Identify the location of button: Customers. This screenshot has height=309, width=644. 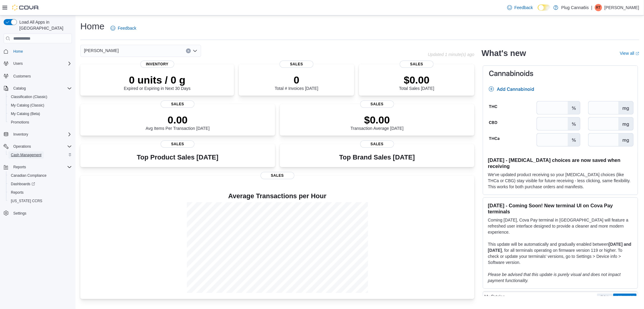
(38, 75).